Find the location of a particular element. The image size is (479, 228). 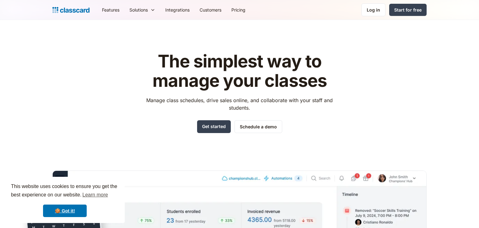

a: Integrations is located at coordinates (178, 10).